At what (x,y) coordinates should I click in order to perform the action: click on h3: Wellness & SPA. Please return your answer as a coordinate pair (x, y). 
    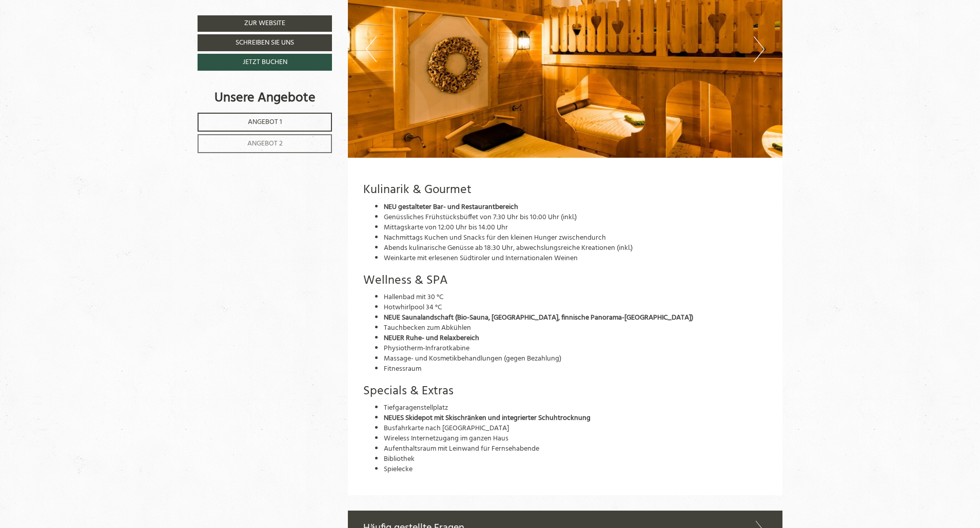
    Looking at the image, I should click on (565, 281).